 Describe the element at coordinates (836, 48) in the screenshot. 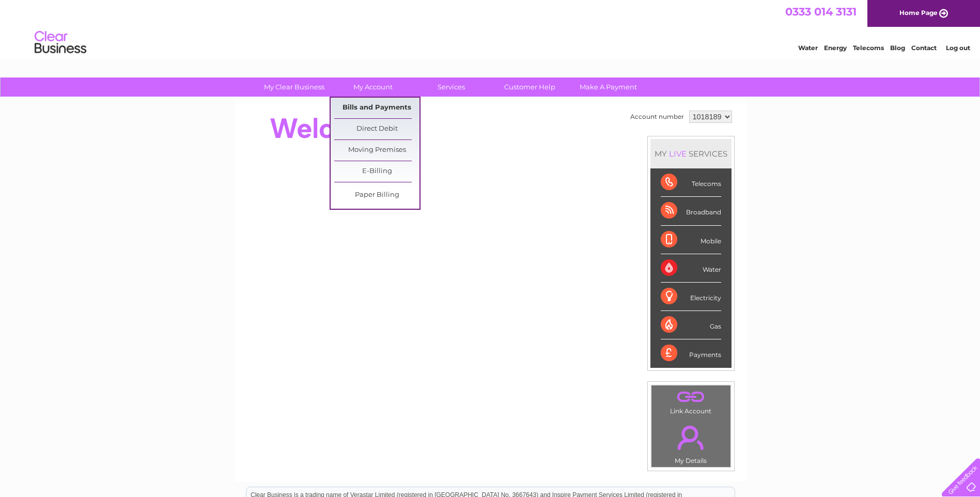

I see `a: Energy` at that location.